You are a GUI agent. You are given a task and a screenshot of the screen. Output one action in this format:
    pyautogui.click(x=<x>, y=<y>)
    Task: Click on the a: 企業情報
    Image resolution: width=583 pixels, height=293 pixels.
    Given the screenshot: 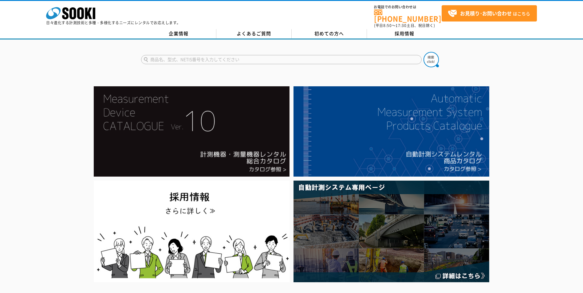 What is the action you would take?
    pyautogui.click(x=179, y=34)
    